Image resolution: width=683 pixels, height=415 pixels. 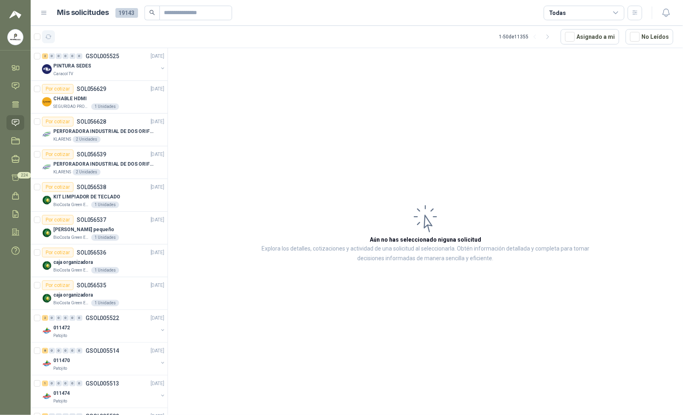 I want to click on div: 1, so click(x=45, y=383).